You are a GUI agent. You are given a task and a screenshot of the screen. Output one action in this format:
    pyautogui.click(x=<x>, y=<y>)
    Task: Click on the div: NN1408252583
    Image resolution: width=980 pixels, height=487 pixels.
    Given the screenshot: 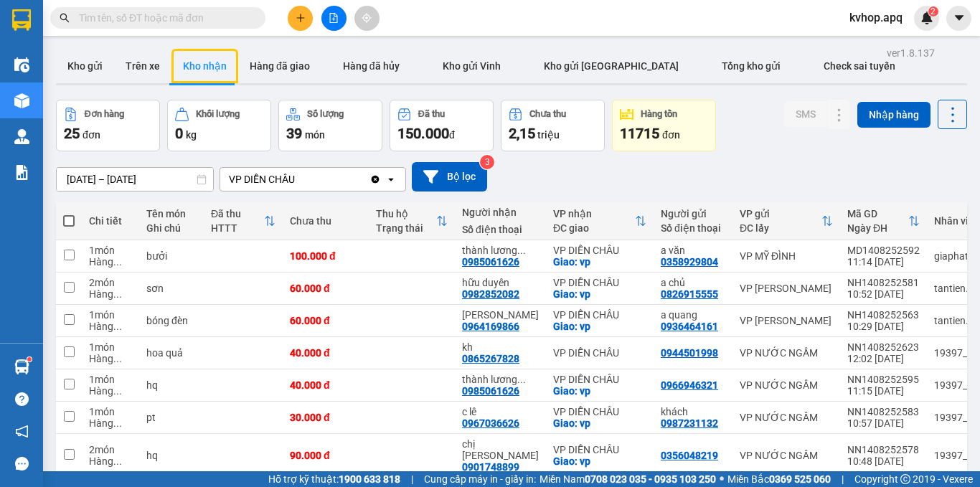 What is the action you would take?
    pyautogui.click(x=883, y=412)
    